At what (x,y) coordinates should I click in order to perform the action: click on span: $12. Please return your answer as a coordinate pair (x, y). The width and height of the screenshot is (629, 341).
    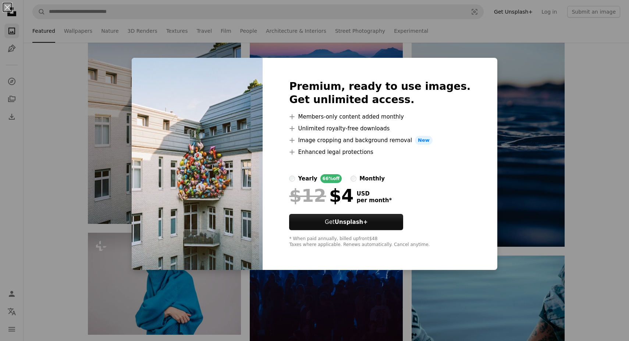
    Looking at the image, I should click on (307, 195).